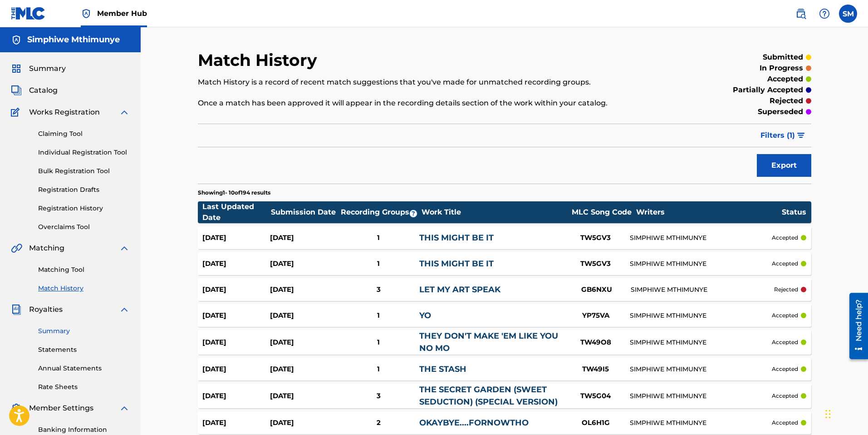 Image resolution: width=868 pixels, height=435 pixels. Describe the element at coordinates (84, 368) in the screenshot. I see `a: Annual Statements` at that location.